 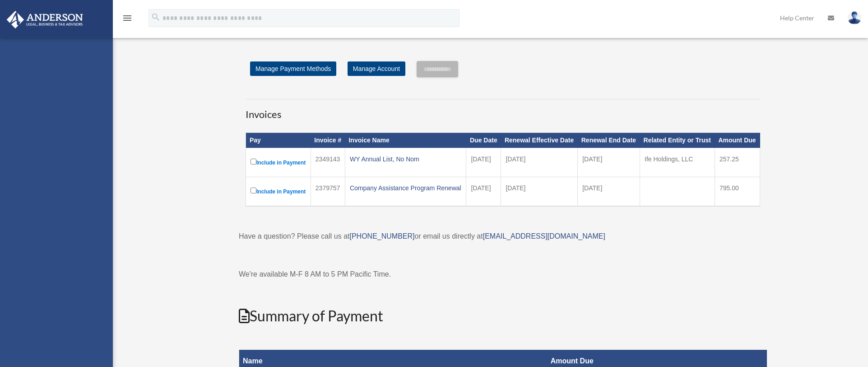 What do you see at coordinates (503, 274) in the screenshot?
I see `p: We're available M-F 8 AM to 5 PM Pacific Time.` at bounding box center [503, 274].